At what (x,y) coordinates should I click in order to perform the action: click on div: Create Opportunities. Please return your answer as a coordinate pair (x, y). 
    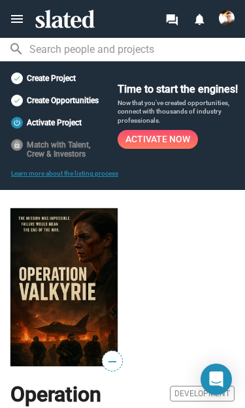
    Looking at the image, I should click on (70, 101).